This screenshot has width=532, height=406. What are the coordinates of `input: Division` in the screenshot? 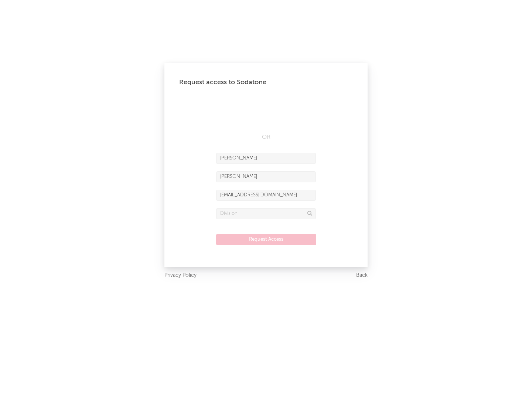 It's located at (266, 214).